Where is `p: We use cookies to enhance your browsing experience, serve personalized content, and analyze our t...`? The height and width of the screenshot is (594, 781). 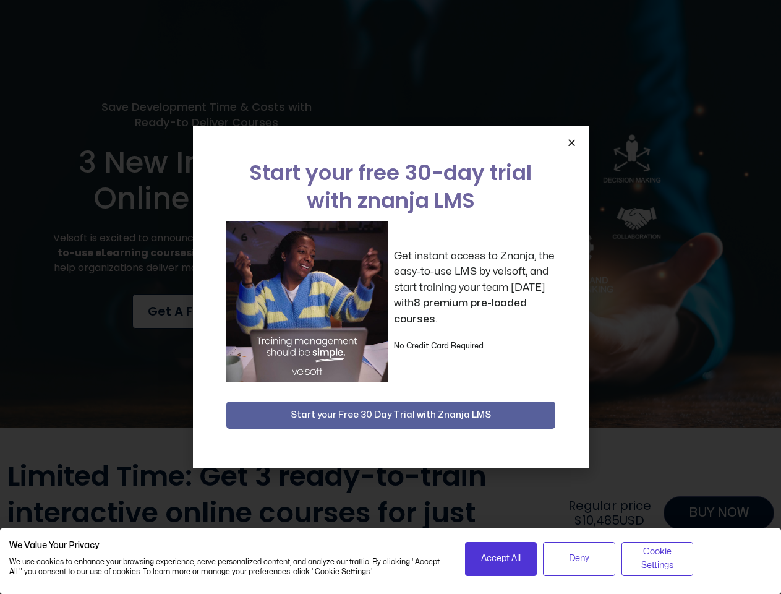 p: We use cookies to enhance your browsing experience, serve personalized content, and analyze our t... is located at coordinates (228, 566).